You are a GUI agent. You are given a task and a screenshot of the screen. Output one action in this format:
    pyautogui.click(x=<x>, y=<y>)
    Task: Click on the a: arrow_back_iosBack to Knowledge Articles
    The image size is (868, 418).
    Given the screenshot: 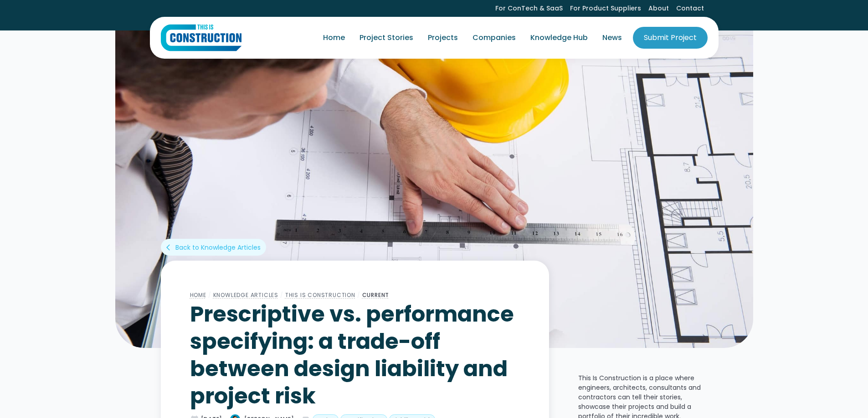 What is the action you would take?
    pyautogui.click(x=213, y=247)
    